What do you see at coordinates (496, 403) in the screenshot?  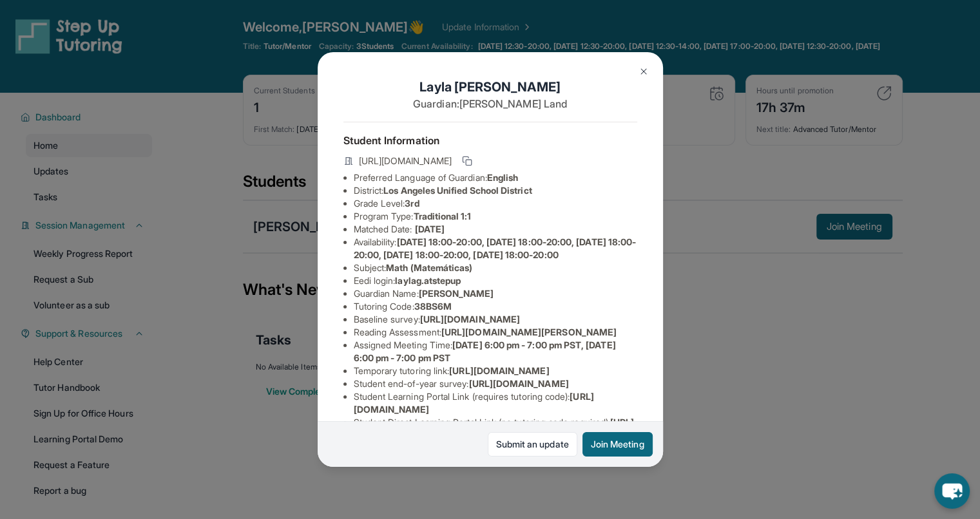 I see `li: Student Learning Portal Link (requires tutoring code) :` at bounding box center [496, 403].